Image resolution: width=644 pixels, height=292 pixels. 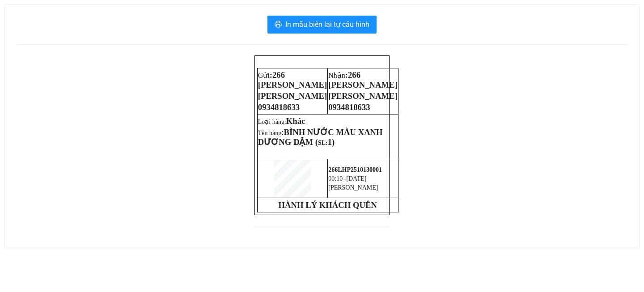 I want to click on span: 00:10 -, so click(x=337, y=178).